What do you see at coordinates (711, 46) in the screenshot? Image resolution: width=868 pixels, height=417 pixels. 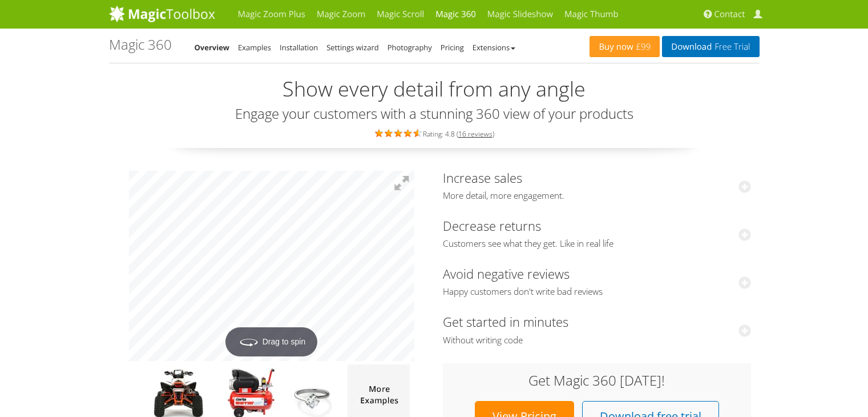 I see `a: DownloadFree Trial` at bounding box center [711, 46].